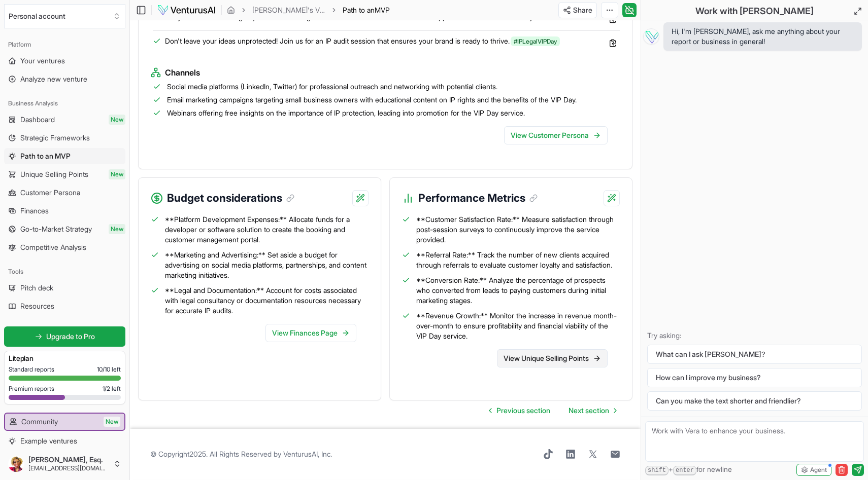  I want to click on span: Premium reports, so click(32, 389).